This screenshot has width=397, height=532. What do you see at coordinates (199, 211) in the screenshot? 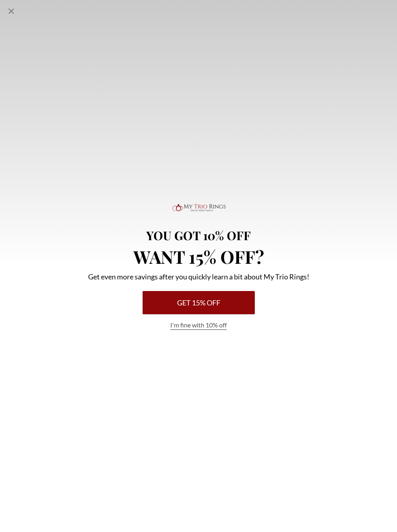
I see `img: Logo` at bounding box center [199, 211].